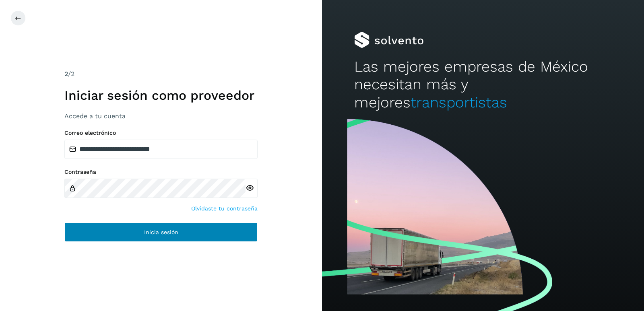 The height and width of the screenshot is (311, 644). What do you see at coordinates (161, 74) in the screenshot?
I see `div: /2` at bounding box center [161, 74].